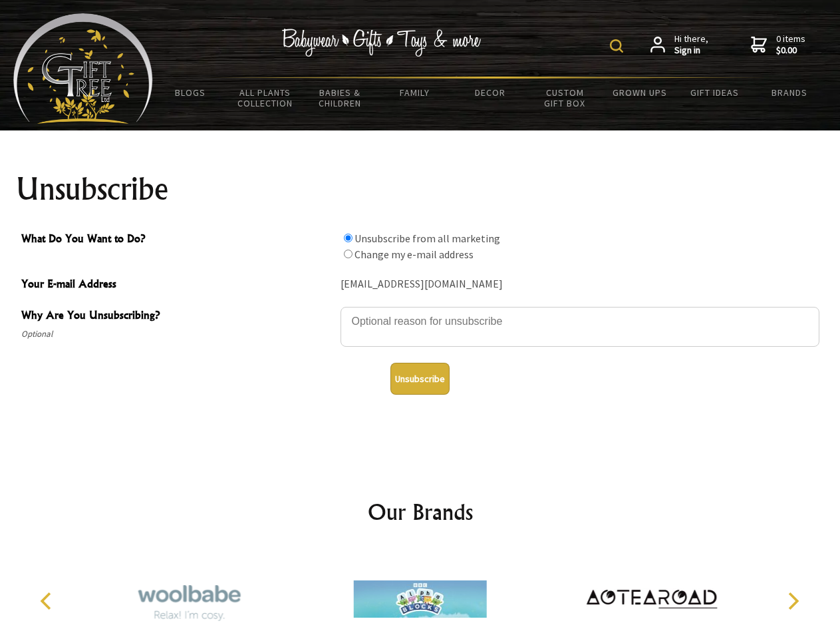 The image size is (840, 639). What do you see at coordinates (489, 92) in the screenshot?
I see `a: Decor` at bounding box center [489, 92].